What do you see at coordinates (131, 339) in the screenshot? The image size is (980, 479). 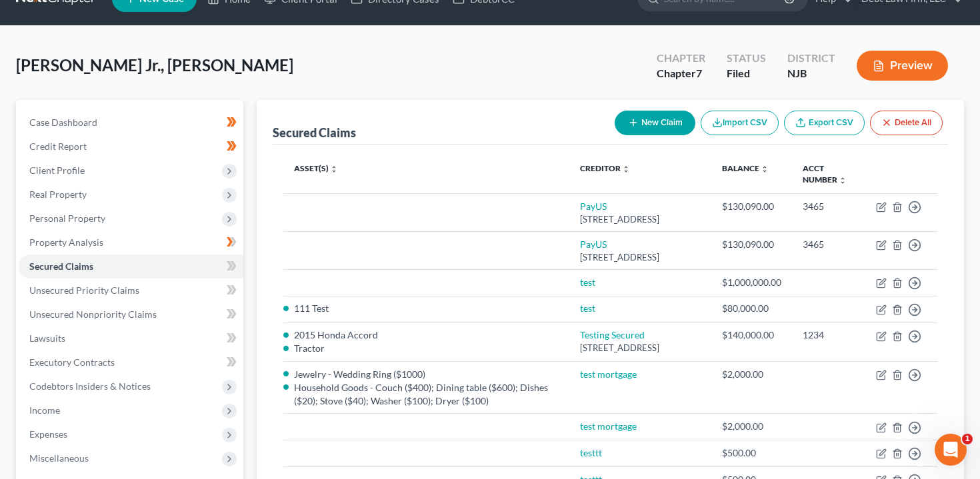 I see `a: Lawsuits` at bounding box center [131, 339].